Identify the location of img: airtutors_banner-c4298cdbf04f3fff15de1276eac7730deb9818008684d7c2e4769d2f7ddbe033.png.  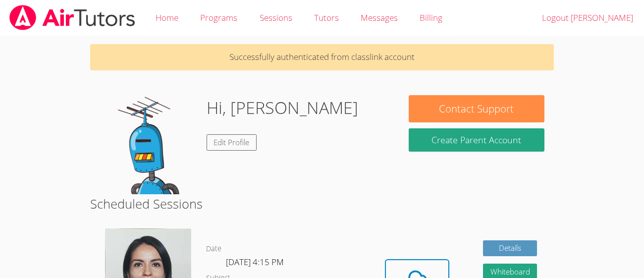
(72, 17).